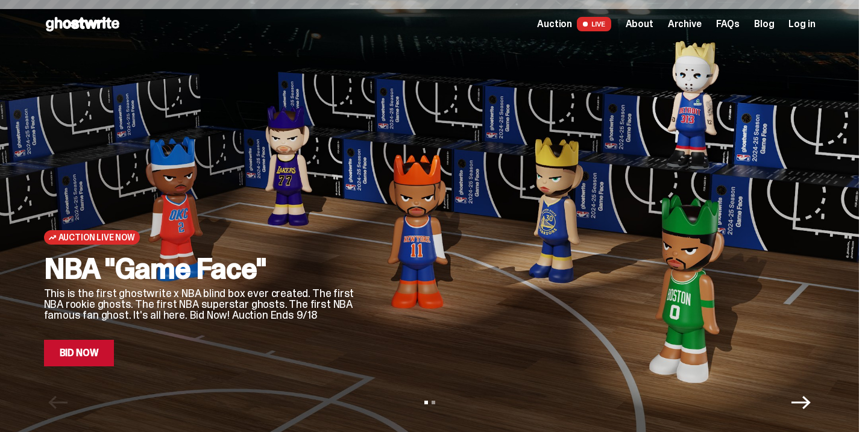  What do you see at coordinates (764, 24) in the screenshot?
I see `a: Blog` at bounding box center [764, 24].